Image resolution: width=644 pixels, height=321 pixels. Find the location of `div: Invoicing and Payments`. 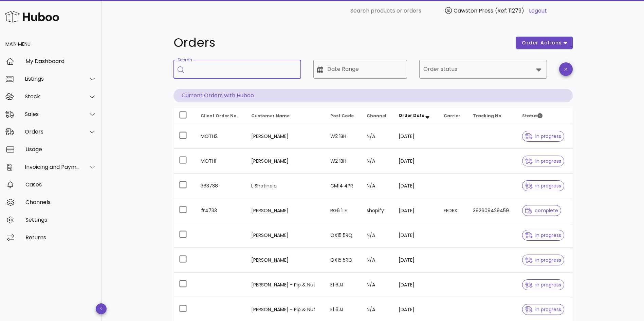

div: Invoicing and Payments is located at coordinates (52, 167).